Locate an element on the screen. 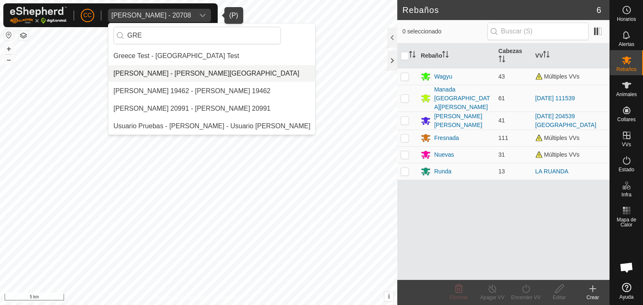 The image size is (643, 305). th: Cabezas is located at coordinates (513, 56).